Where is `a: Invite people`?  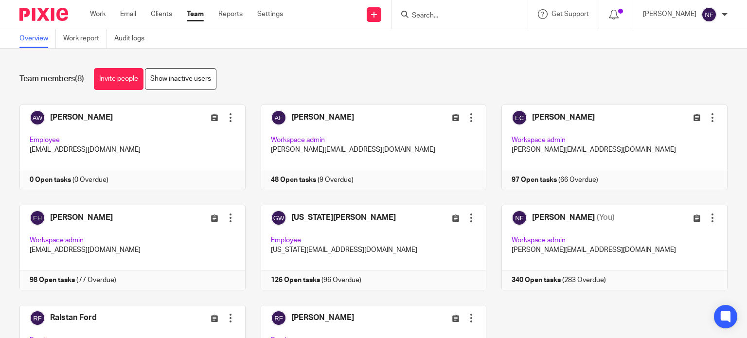 a: Invite people is located at coordinates (119, 79).